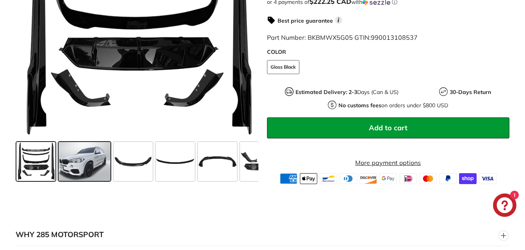 This screenshot has width=525, height=250. I want to click on span: Part Number: BKBMWX5G05 GTIN:, so click(343, 37).